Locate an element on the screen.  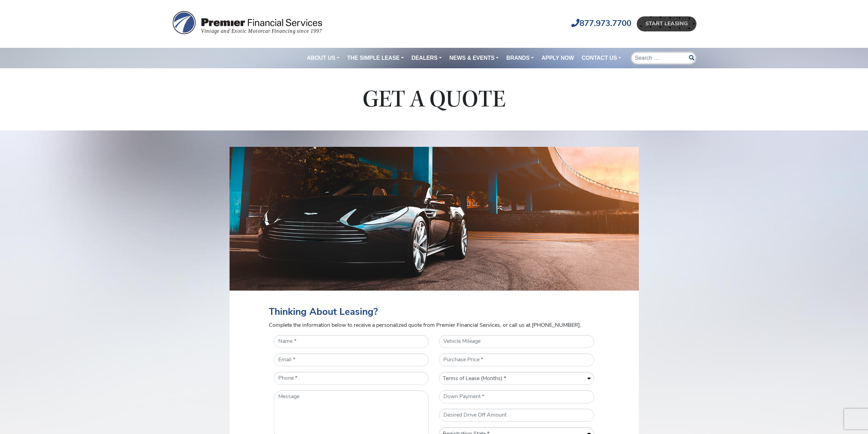
a: Contact Us is located at coordinates (601, 58).